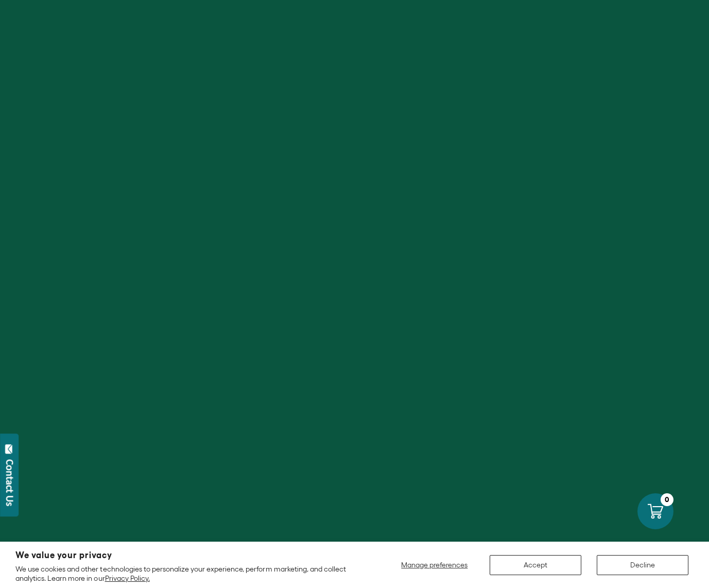 The image size is (709, 588). I want to click on div: Contact Us, so click(10, 483).